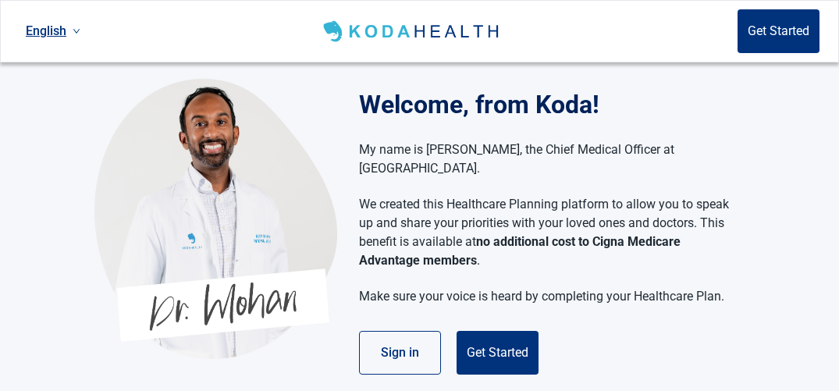 This screenshot has height=391, width=839. I want to click on button: Sign in, so click(400, 353).